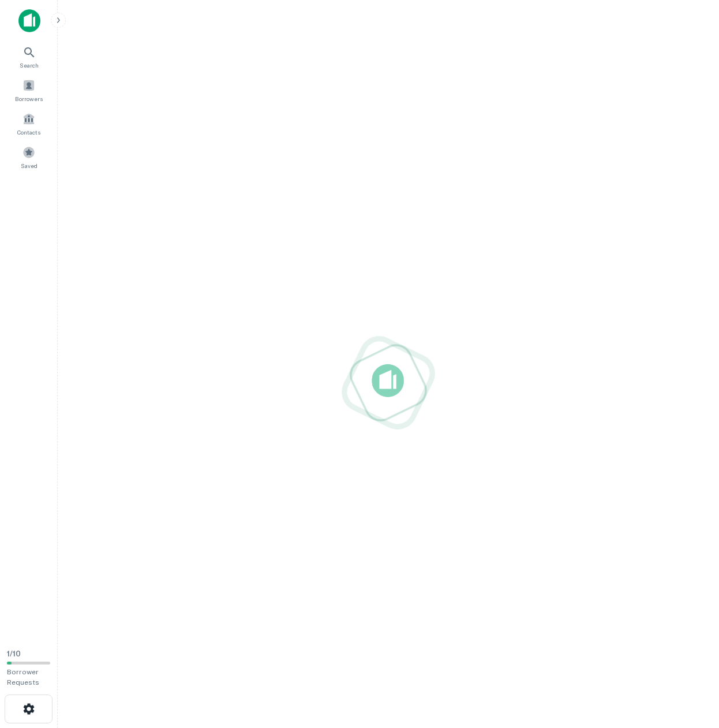 The image size is (719, 728). Describe the element at coordinates (23, 677) in the screenshot. I see `span: Borrower Requests` at that location.